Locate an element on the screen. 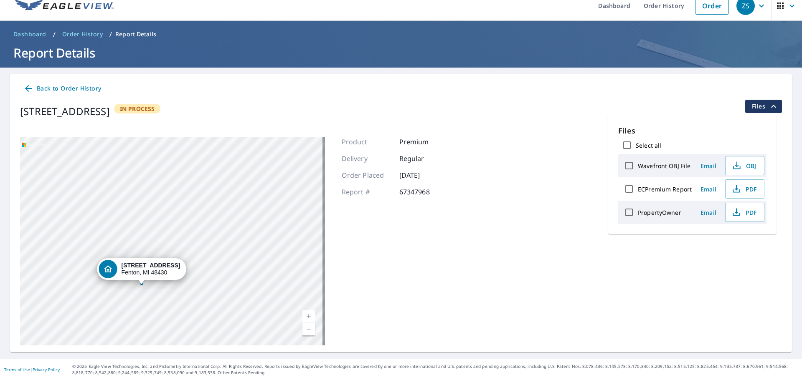 This screenshot has width=802, height=380. span: Order History is located at coordinates (82, 34).